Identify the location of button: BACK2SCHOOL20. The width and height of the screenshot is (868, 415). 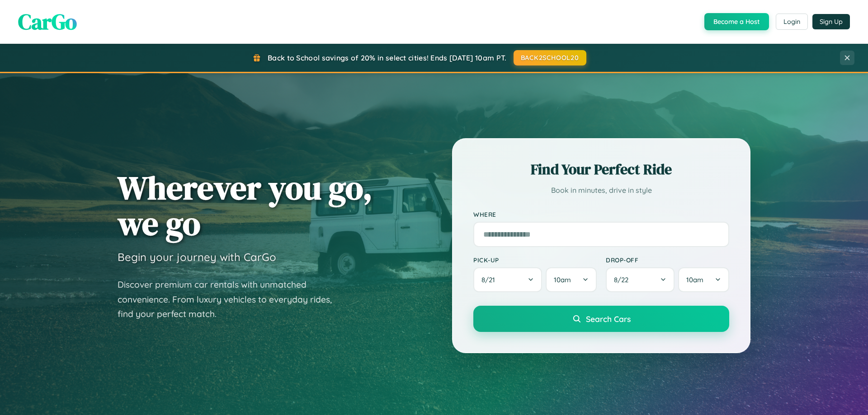
(550, 58).